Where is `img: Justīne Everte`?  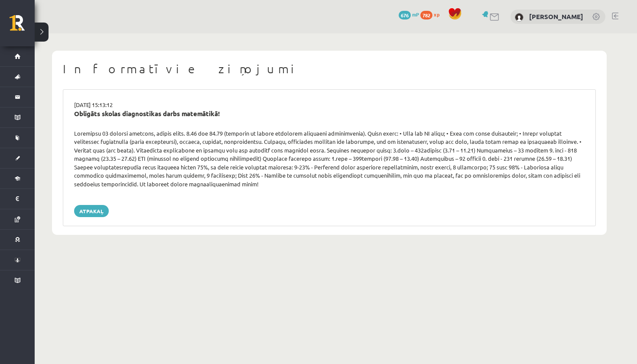 img: Justīne Everte is located at coordinates (519, 17).